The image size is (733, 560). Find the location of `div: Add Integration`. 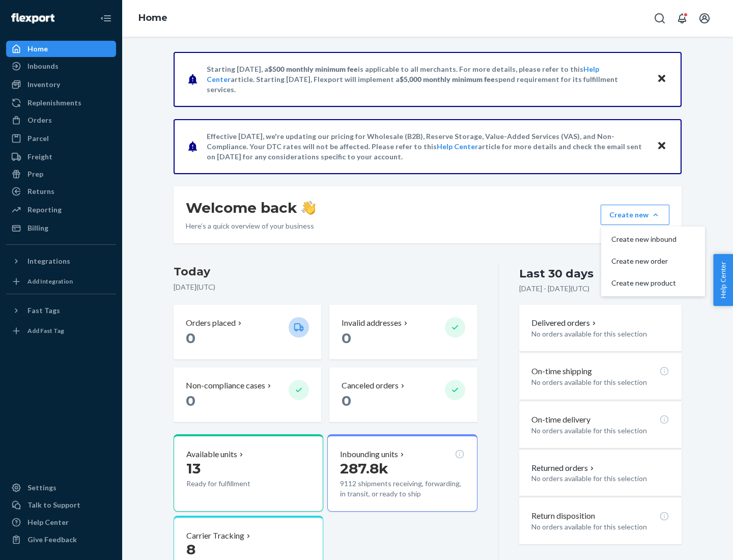

div: Add Integration is located at coordinates (50, 281).